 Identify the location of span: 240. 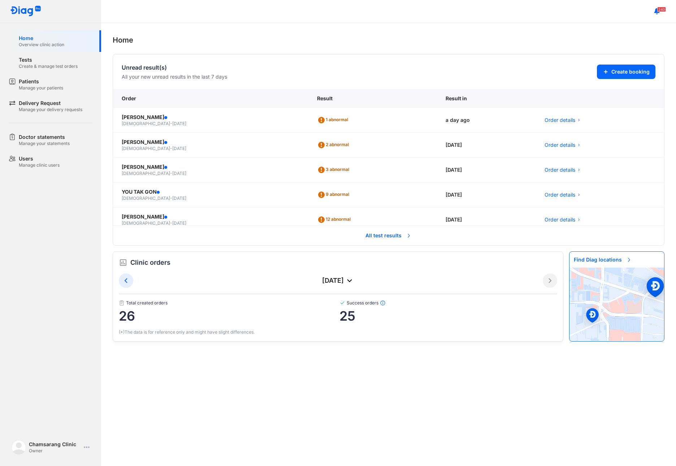
(661, 9).